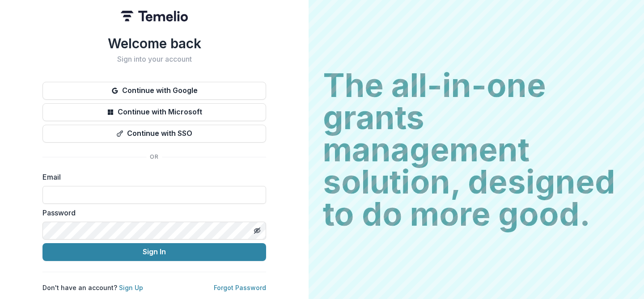 The image size is (644, 299). Describe the element at coordinates (152, 177) in the screenshot. I see `label: Email` at that location.